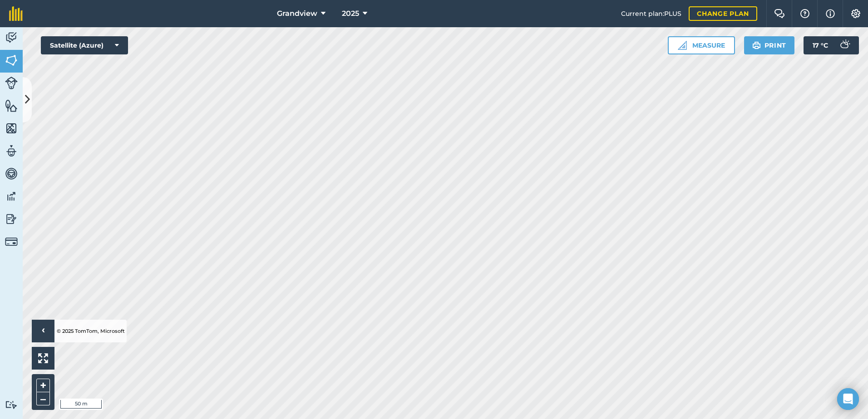 This screenshot has width=868, height=419. Describe the element at coordinates (848, 399) in the screenshot. I see `div: Open Intercom Messenger` at that location.